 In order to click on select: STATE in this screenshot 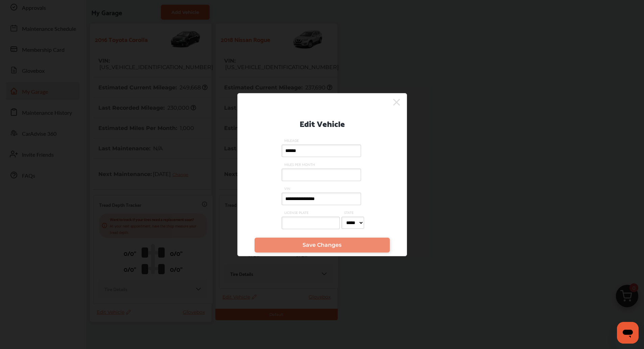, I will do `click(352, 223)`.